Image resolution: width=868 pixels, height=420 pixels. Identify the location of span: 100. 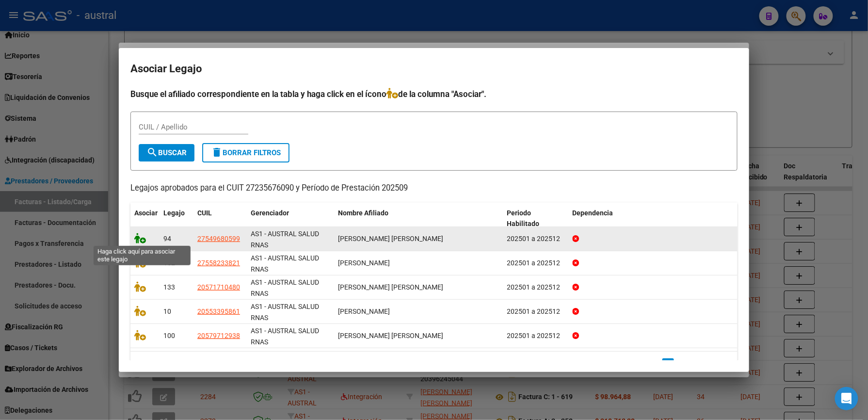
(169, 336).